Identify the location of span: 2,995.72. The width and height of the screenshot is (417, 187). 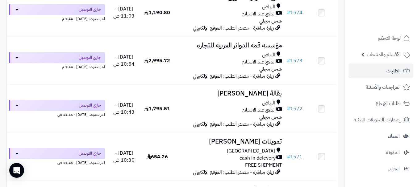
(157, 61).